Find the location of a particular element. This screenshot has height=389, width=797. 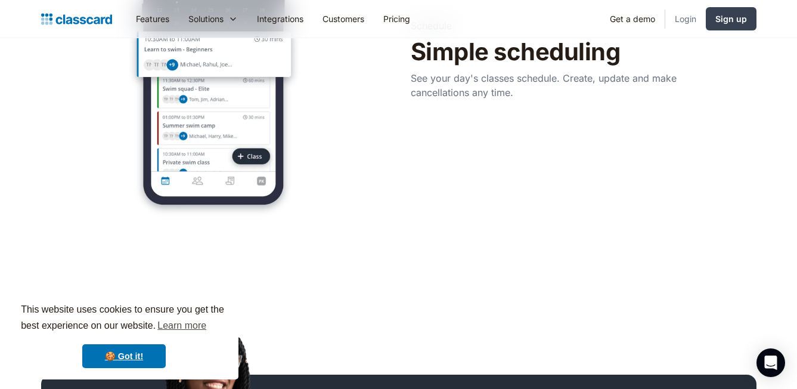

span: This website uses cookies to ensure you get the best experience on our website. is located at coordinates (124, 318).